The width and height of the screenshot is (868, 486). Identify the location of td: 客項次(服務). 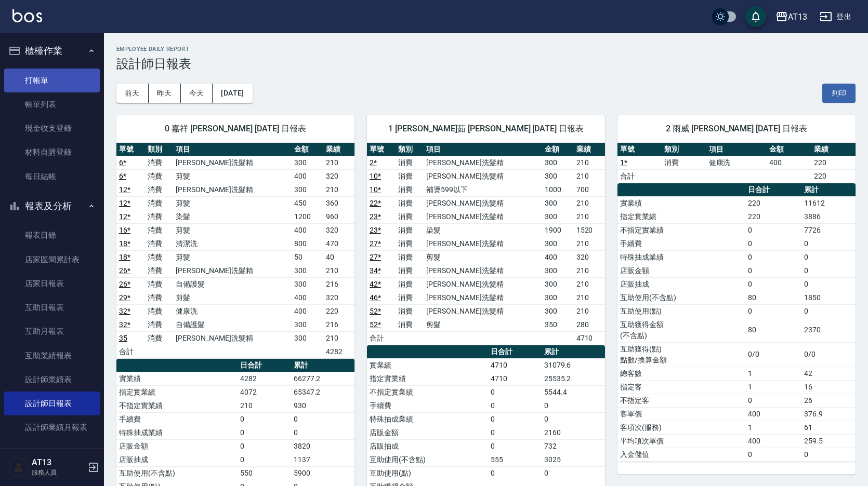
(681, 428).